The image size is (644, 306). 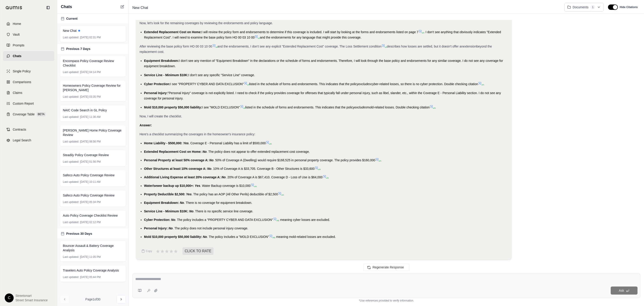 What do you see at coordinates (149, 251) in the screenshot?
I see `span: Copy` at bounding box center [149, 251].